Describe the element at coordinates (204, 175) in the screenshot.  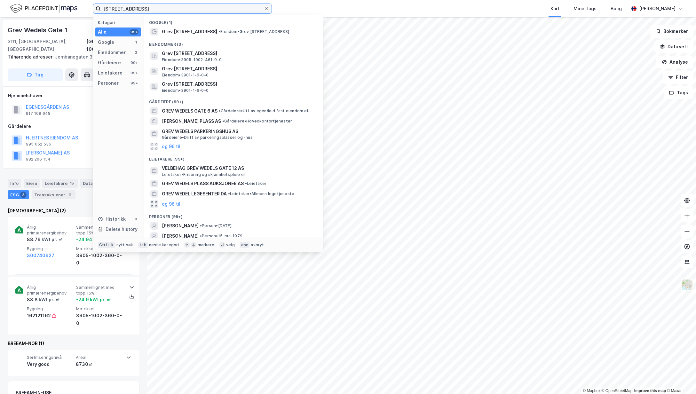
I see `span: Leietaker • Frisering og skjønnhetspleie el.` at that location.